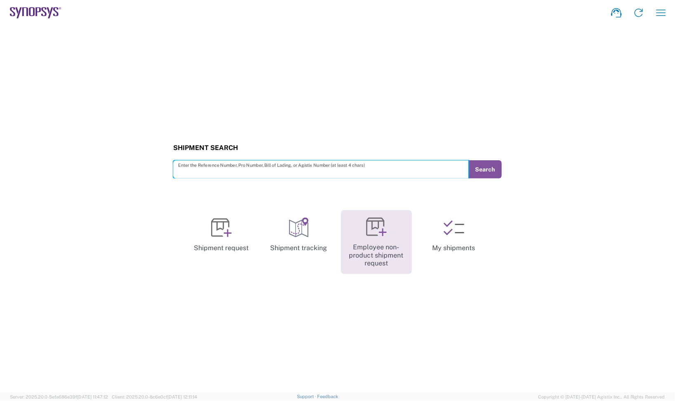 The image size is (675, 401). What do you see at coordinates (485, 169) in the screenshot?
I see `button: Search` at bounding box center [485, 169].